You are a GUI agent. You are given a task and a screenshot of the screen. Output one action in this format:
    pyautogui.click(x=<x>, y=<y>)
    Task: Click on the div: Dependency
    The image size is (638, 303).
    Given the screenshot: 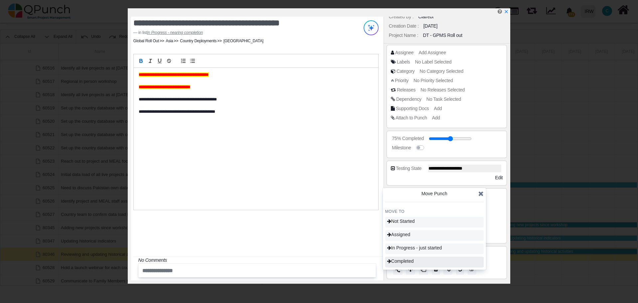 What is the action you would take?
    pyautogui.click(x=409, y=99)
    